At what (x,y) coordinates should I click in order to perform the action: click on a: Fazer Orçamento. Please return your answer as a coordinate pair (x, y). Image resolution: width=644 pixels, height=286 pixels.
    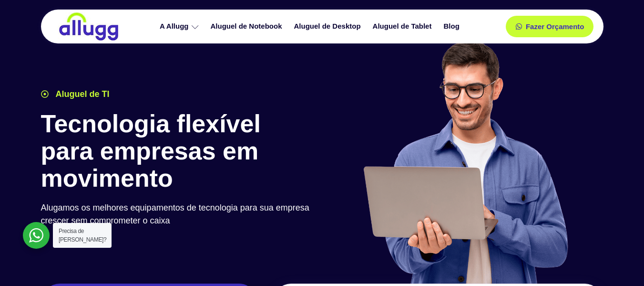
    Looking at the image, I should click on (550, 26).